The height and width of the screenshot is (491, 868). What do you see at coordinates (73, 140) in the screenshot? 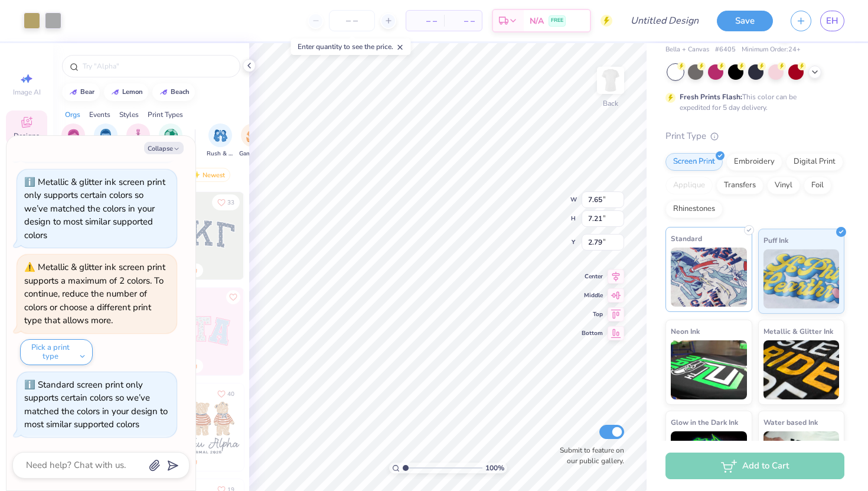
I see `div: filter for Sorority` at bounding box center [73, 140].